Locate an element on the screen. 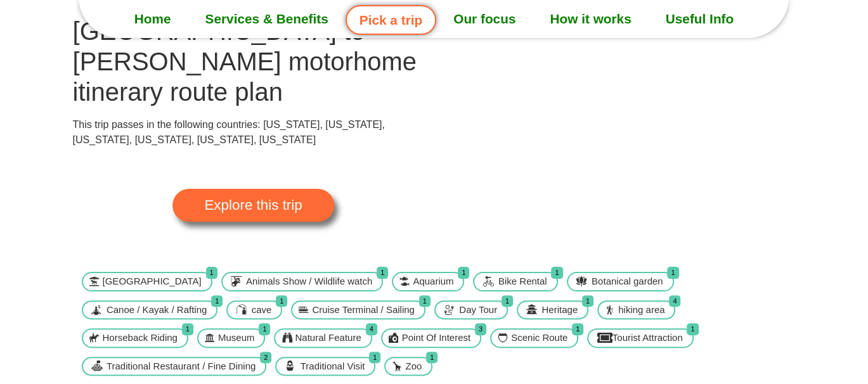 The width and height of the screenshot is (868, 384). nav: Menu is located at coordinates (434, 19).